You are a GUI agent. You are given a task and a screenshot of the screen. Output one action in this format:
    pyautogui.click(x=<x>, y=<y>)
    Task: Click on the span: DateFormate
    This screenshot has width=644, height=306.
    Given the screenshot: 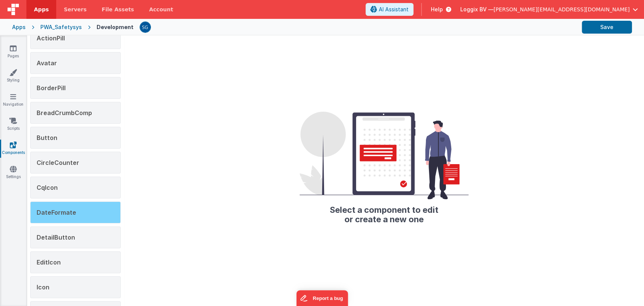 What is the action you would take?
    pyautogui.click(x=57, y=213)
    